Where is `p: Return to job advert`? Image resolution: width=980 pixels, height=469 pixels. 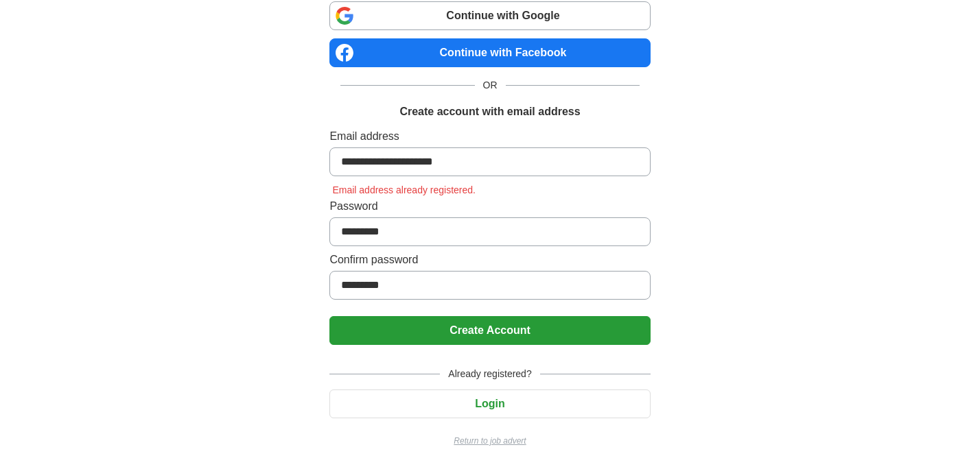 p: Return to job advert is located at coordinates (489, 441).